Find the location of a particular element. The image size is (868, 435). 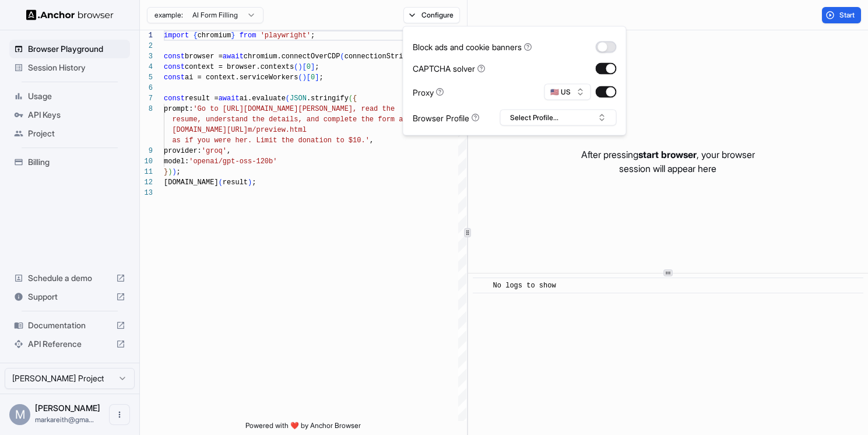

span: Billing is located at coordinates (77, 162).